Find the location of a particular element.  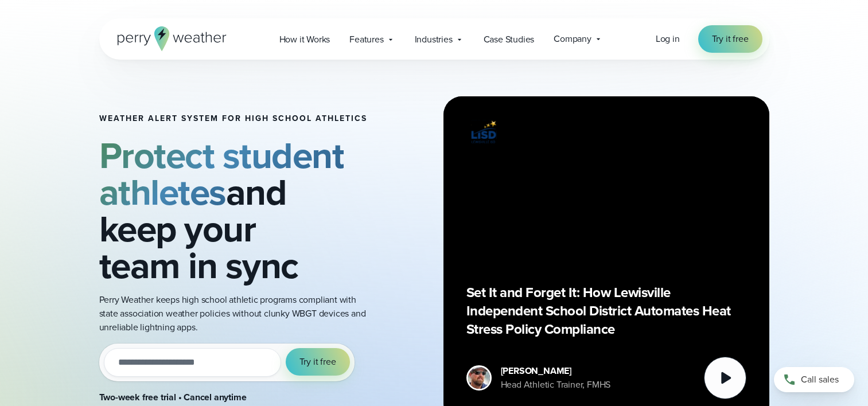

strong: Protect student athletes is located at coordinates (221, 173).